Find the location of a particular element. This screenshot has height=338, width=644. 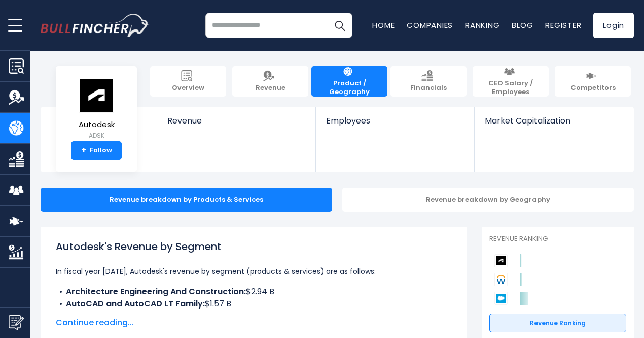

a: +Follow is located at coordinates (96, 150).